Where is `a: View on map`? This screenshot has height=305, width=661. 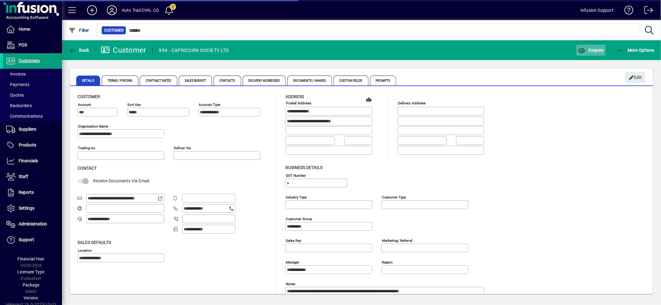
a: View on map is located at coordinates (369, 99).